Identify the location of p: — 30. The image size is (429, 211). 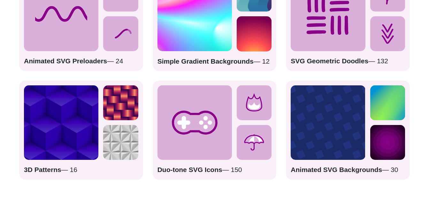
(348, 170).